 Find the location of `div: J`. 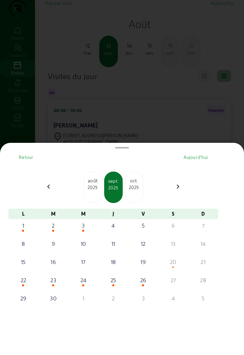

div: J is located at coordinates (113, 214).